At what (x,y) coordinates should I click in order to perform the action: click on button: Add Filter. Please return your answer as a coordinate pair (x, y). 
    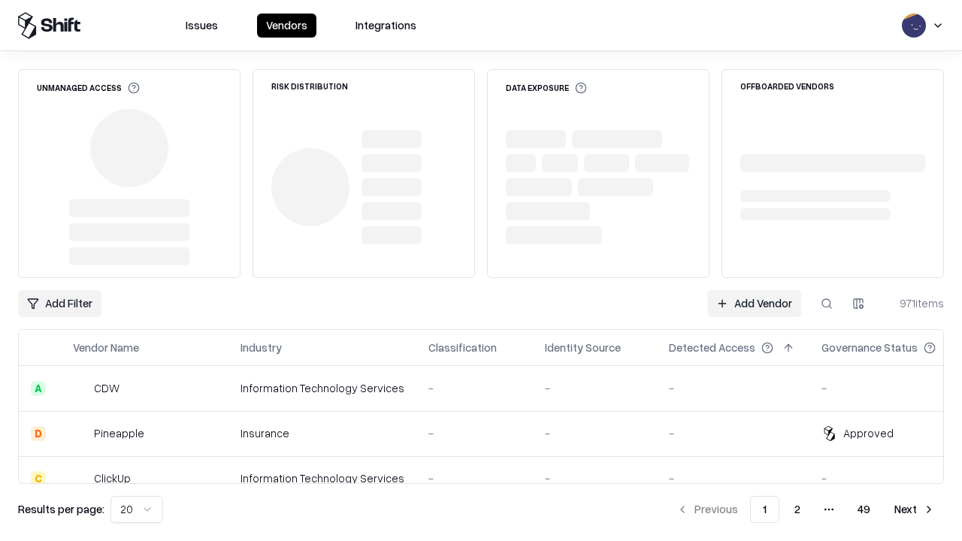
    Looking at the image, I should click on (59, 304).